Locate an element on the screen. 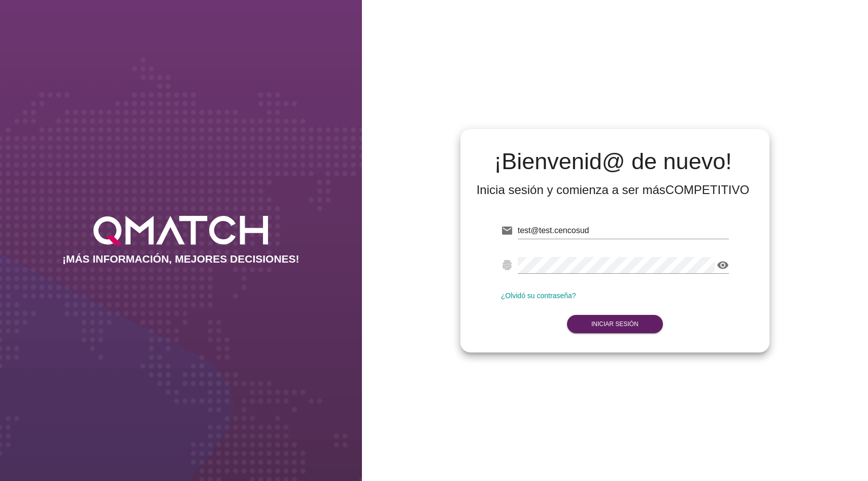  a: ¿Olvidó su contraseña? is located at coordinates (538, 295).